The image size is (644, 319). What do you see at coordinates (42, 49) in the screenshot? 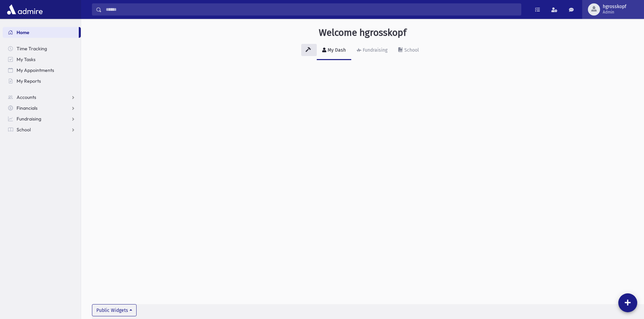
I see `a: Time Tracking` at bounding box center [42, 49].